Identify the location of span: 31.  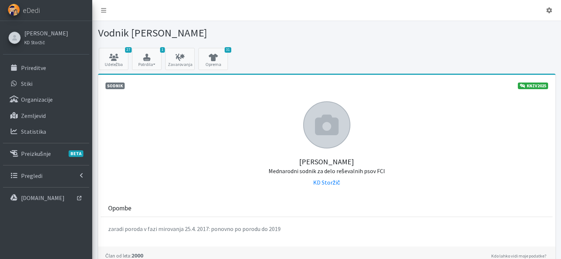
(228, 50).